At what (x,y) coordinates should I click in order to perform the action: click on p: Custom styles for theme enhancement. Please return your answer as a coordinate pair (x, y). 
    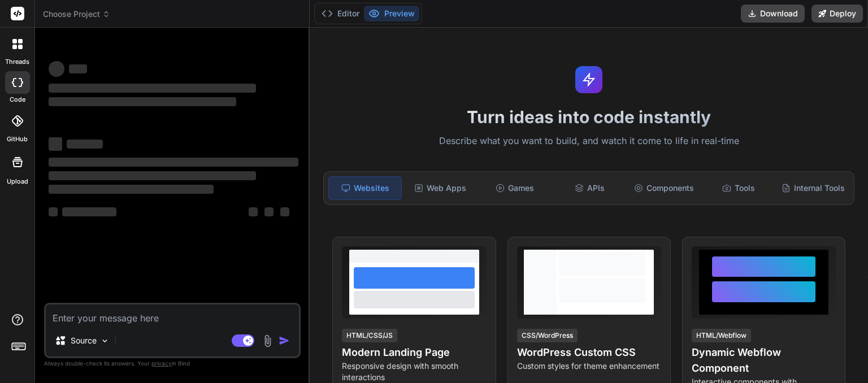
    Looking at the image, I should click on (589, 366).